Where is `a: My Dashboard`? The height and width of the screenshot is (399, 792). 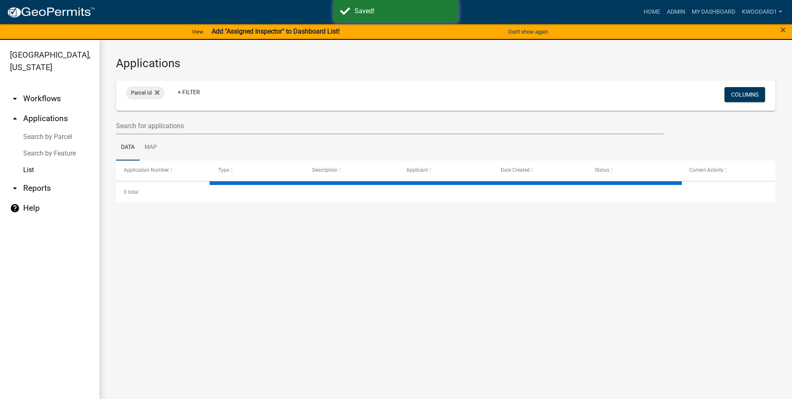
a: My Dashboard is located at coordinates (714, 12).